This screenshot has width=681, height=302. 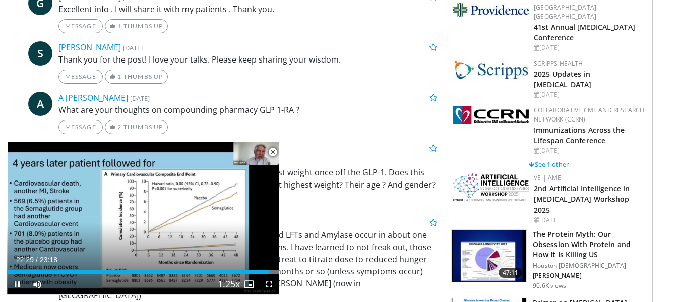 I want to click on p: Thank you for the post! I love your talks. Please keep sharing your wisdom., so click(x=248, y=60).